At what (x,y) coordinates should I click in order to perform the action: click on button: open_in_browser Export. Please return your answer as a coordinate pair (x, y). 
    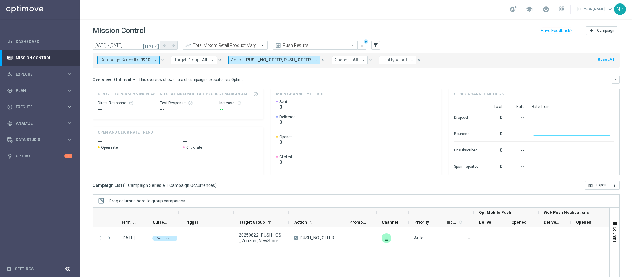
    Looking at the image, I should click on (597, 185).